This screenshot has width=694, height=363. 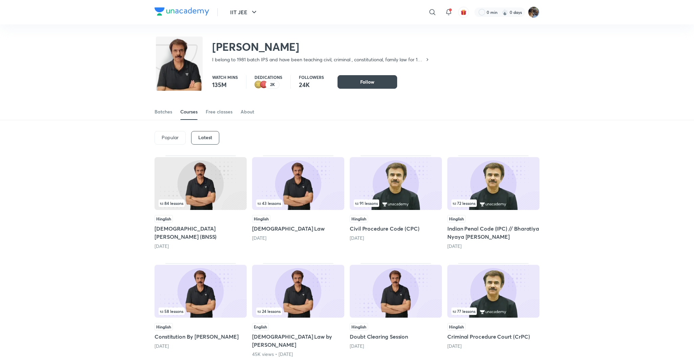 I want to click on span: Support, so click(x=36, y=8).